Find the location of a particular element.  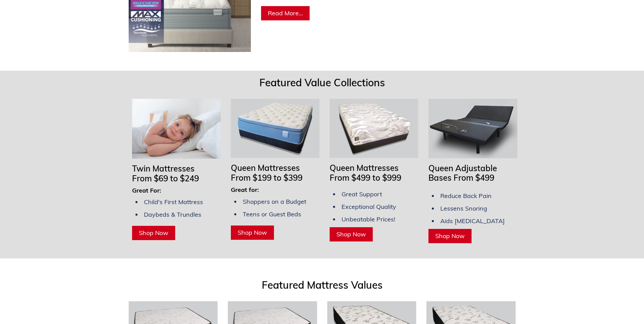

span: Twin Mattresses is located at coordinates (164, 168).